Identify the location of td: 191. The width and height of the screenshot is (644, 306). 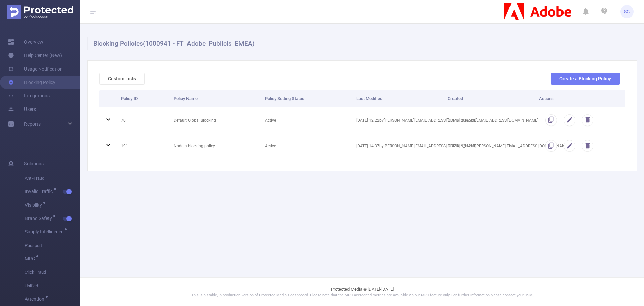
(142, 146).